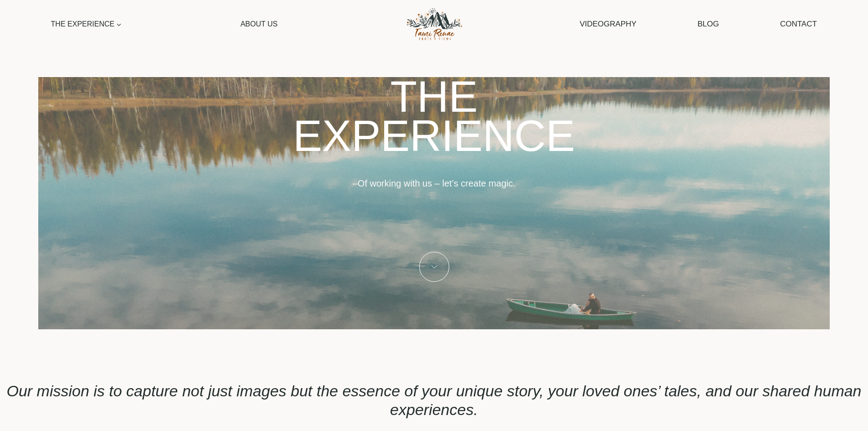  I want to click on h2: –Of working with us – let’s create magic., so click(434, 212).